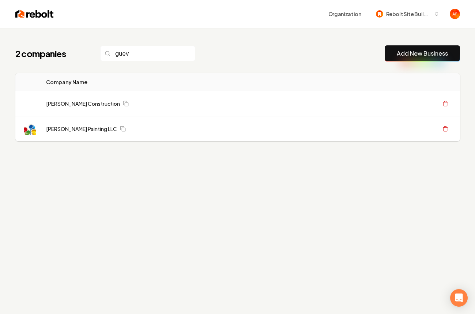 The height and width of the screenshot is (314, 475). I want to click on div: Open Intercom Messenger, so click(459, 298).